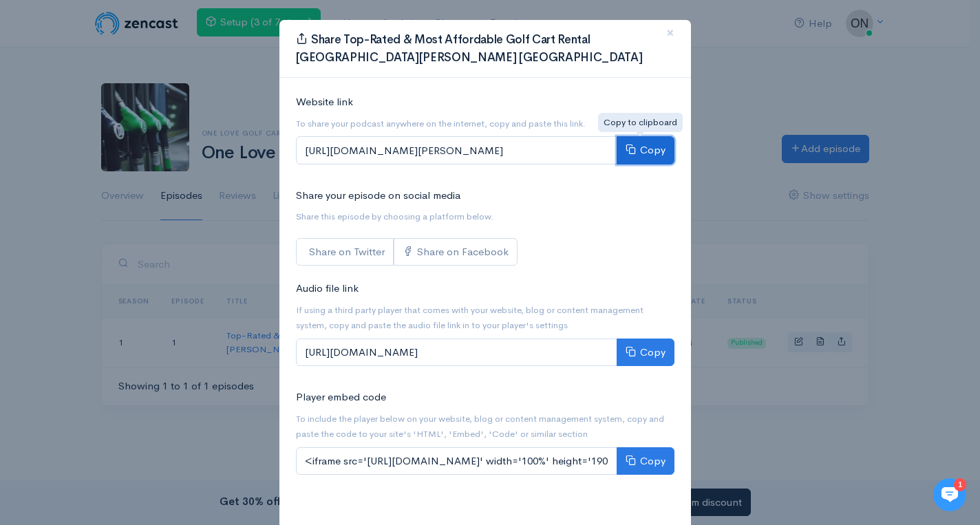 Image resolution: width=980 pixels, height=525 pixels. I want to click on a: Share on Facebook, so click(455, 252).